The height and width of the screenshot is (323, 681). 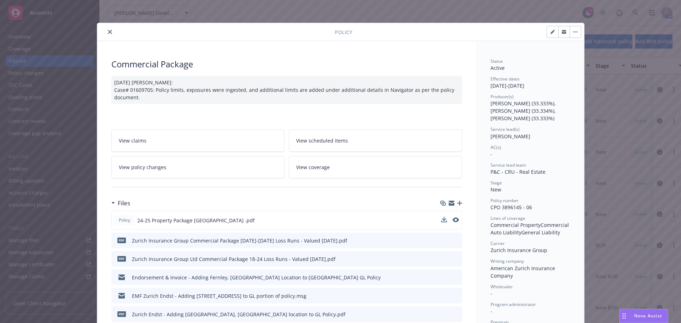 What do you see at coordinates (505, 79) in the screenshot?
I see `span: Effective dates` at bounding box center [505, 79].